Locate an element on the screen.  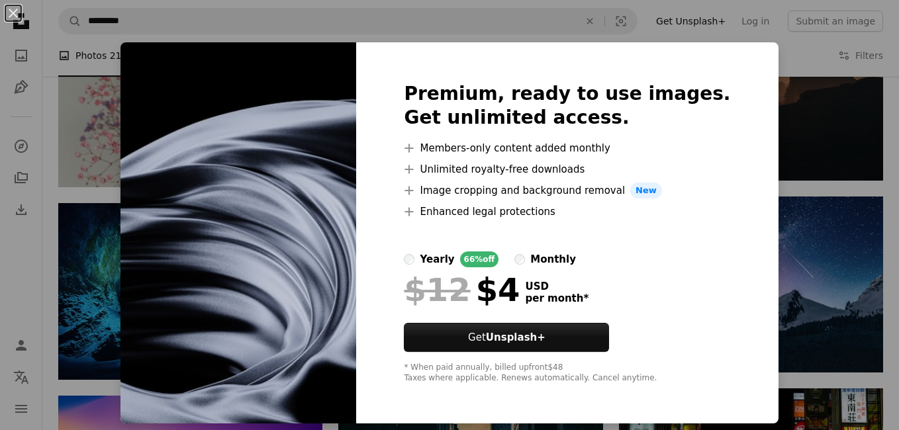
button: GetUnsplash+ is located at coordinates (507, 338).